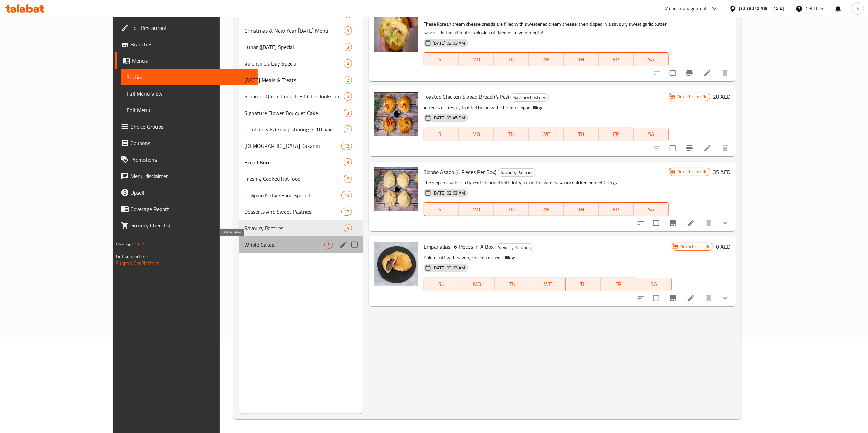 This screenshot has height=433, width=868. Describe the element at coordinates (617, 134) in the screenshot. I see `span: FR` at that location.